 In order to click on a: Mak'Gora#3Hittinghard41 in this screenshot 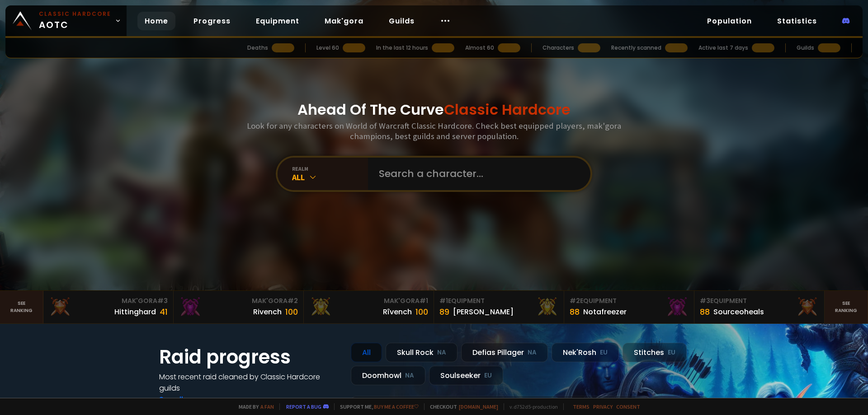, I will do `click(108, 307)`.